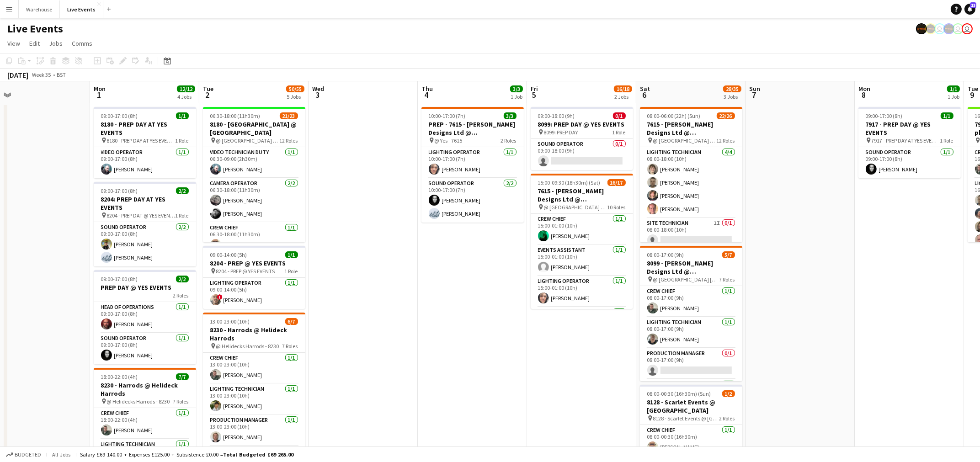  I want to click on div: 09:00-17:00 (8h)2/28204: PREP DAY AT YES EVENTS 8204 - PREP DAT @ YES EVENTS1 RoleSound Operator2..., so click(145, 224).